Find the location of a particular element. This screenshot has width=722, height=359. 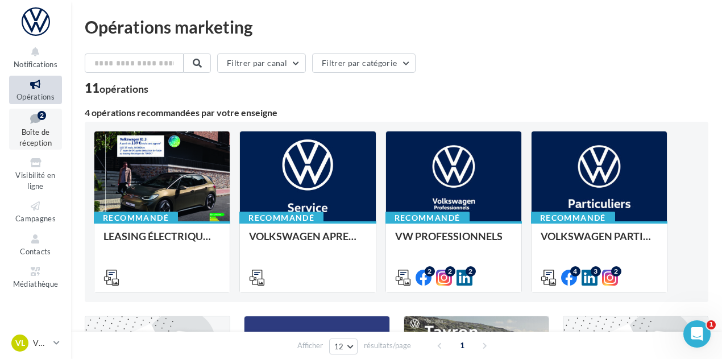

a: Contacts is located at coordinates (35, 244).